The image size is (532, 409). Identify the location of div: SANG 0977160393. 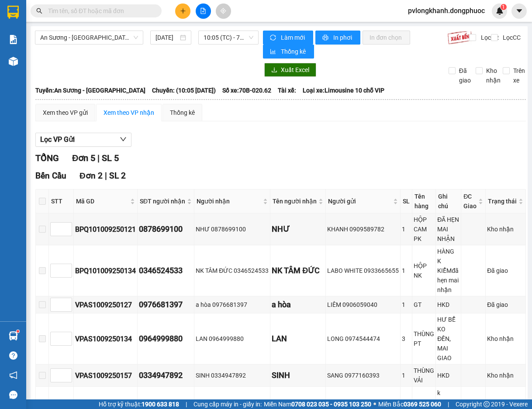
(362, 375).